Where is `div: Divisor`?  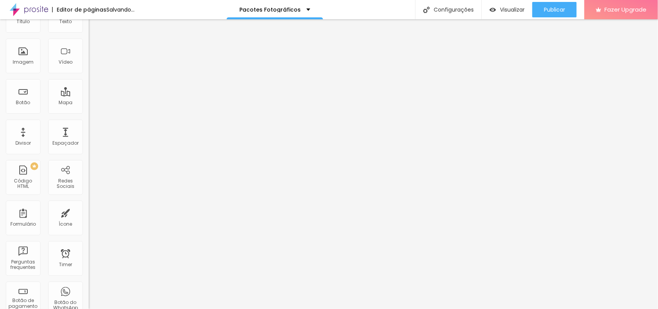
div: Divisor is located at coordinates (23, 143).